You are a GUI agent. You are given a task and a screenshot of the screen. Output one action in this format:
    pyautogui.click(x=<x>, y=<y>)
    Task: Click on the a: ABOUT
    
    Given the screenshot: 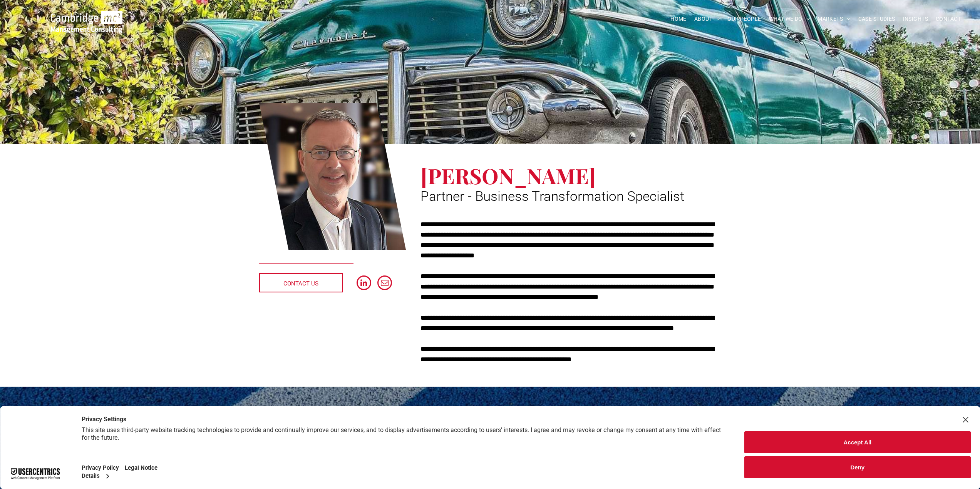 What is the action you would take?
    pyautogui.click(x=707, y=19)
    